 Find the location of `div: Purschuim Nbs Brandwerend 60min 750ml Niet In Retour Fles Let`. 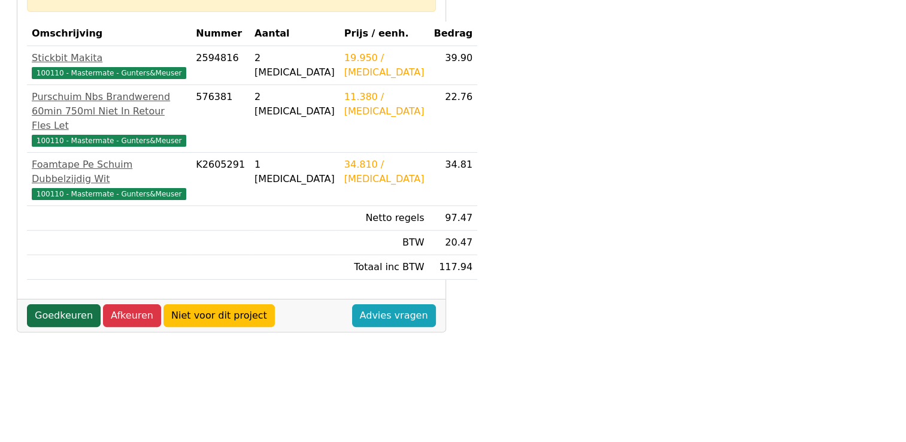

div: Purschuim Nbs Brandwerend 60min 750ml Niet In Retour Fles Let is located at coordinates (109, 111).